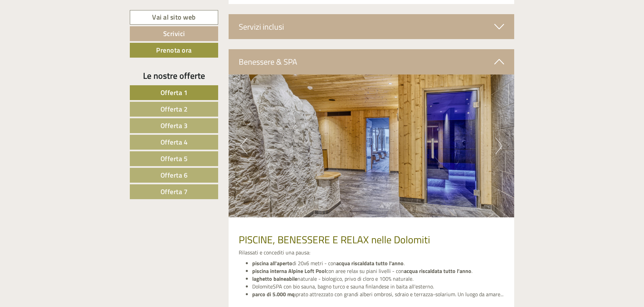  Describe the element at coordinates (174, 17) in the screenshot. I see `a: Vai al sito web` at that location.